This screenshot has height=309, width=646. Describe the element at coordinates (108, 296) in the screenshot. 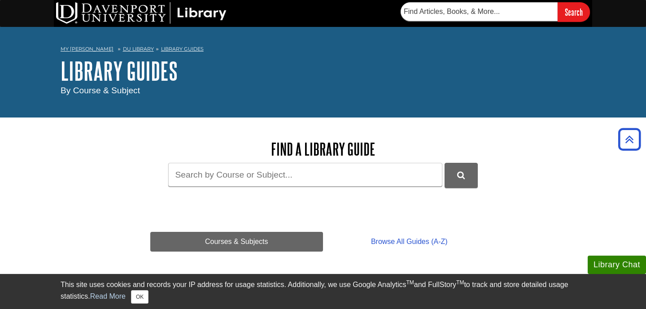

I see `a: Read More` at that location.